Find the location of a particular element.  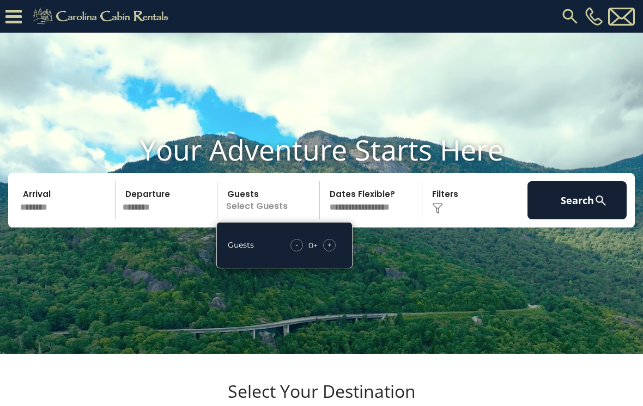

img: search-regular-white.png is located at coordinates (600, 200).